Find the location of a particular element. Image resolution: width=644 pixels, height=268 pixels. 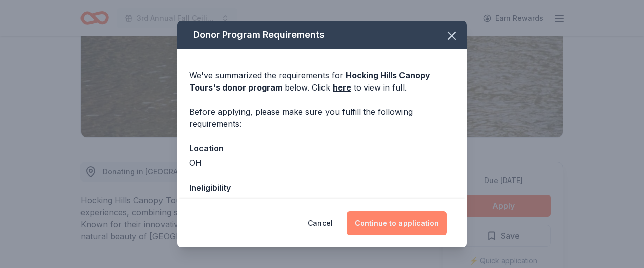

div: Location is located at coordinates (322, 148).